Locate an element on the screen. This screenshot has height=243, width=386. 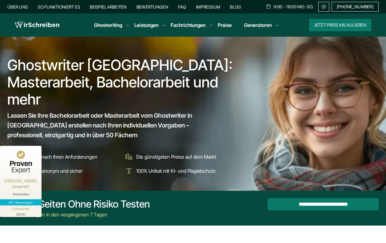
div: Wirschreiben is located at coordinates (21, 194).